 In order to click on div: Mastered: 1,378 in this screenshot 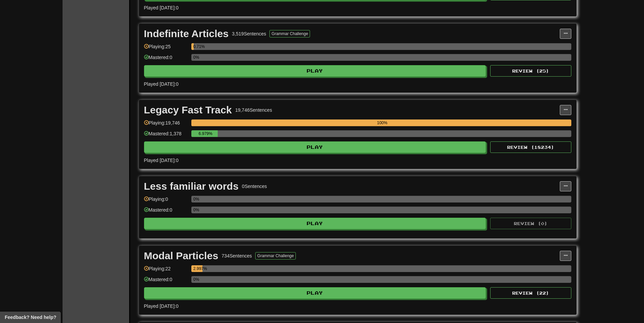, I will do `click(166, 136)`.